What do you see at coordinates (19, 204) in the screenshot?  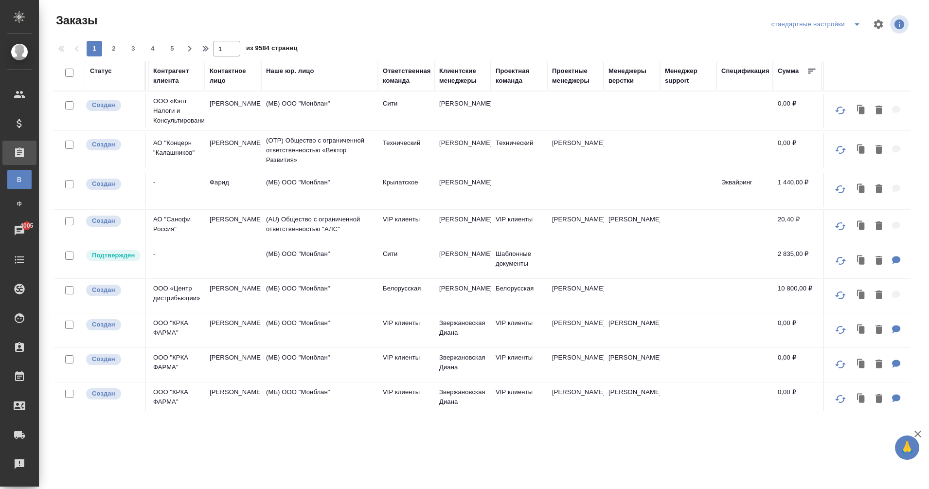 I see `a: Ф` at bounding box center [19, 204].